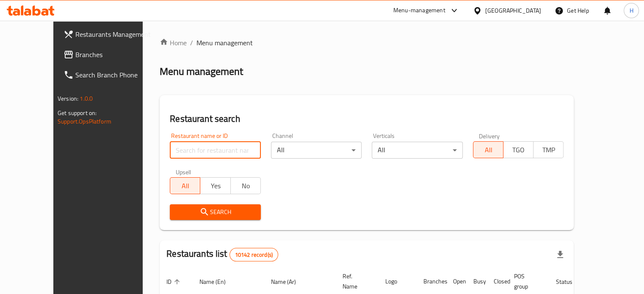 This screenshot has width=644, height=294. I want to click on span: 1.0.0, so click(86, 98).